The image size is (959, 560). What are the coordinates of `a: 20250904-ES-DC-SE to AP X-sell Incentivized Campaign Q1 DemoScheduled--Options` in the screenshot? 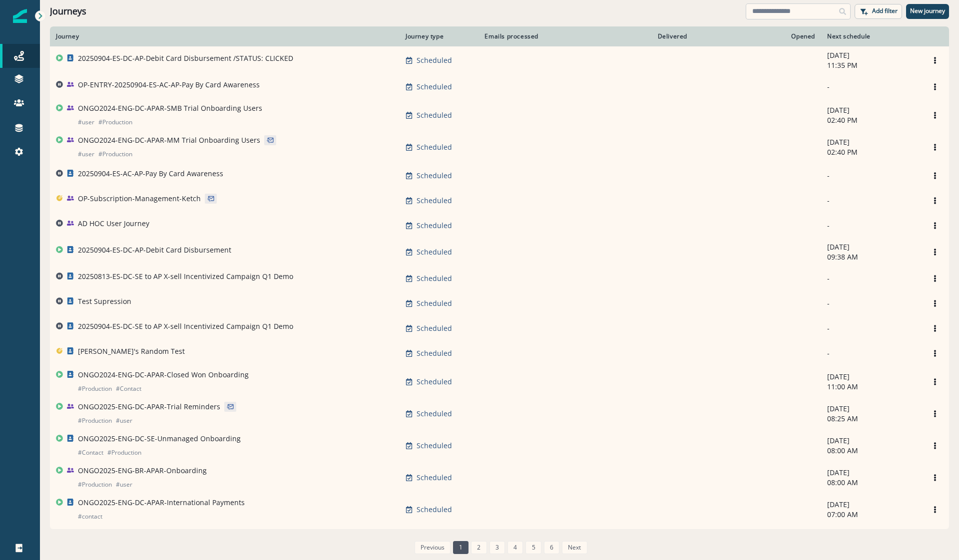 It's located at (499, 329).